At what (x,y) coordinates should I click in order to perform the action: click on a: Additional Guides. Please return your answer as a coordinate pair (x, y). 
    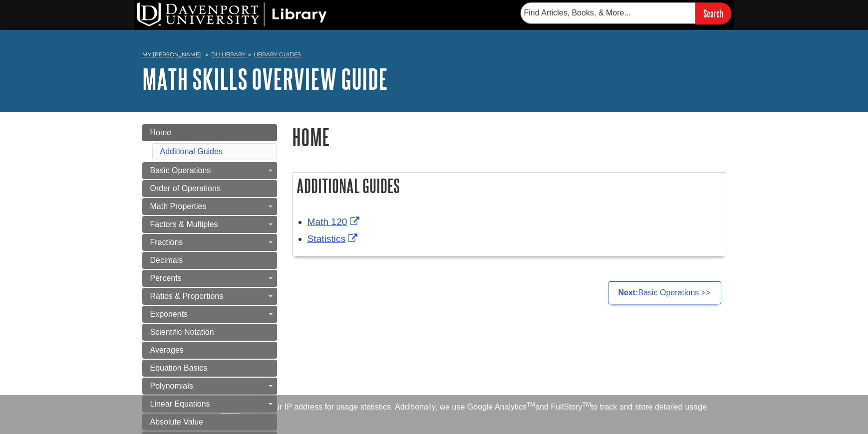
    Looking at the image, I should click on (191, 151).